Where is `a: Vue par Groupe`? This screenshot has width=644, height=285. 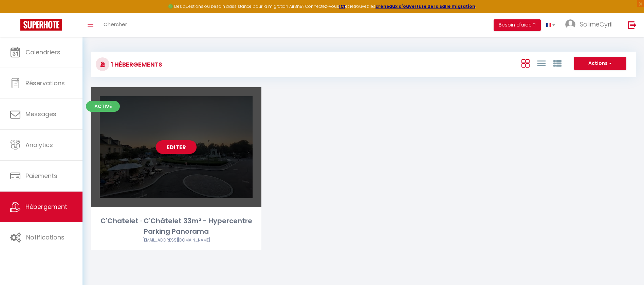
a: Vue par Groupe is located at coordinates (557, 63).